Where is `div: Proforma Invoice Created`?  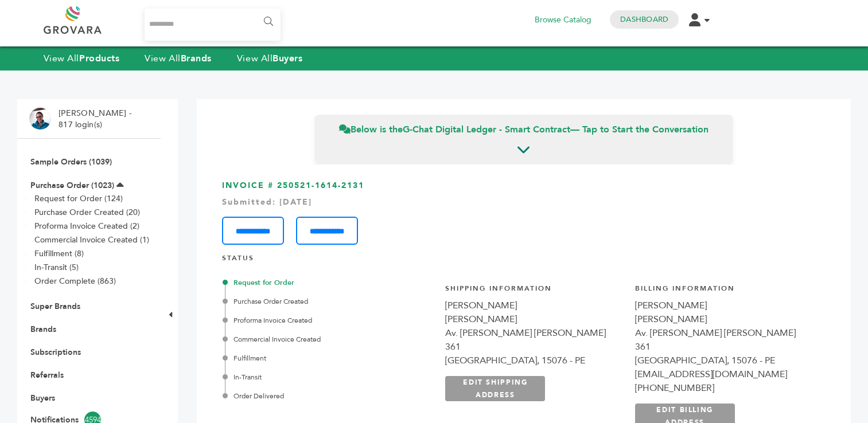 div: Proforma Invoice Created is located at coordinates (328, 320).